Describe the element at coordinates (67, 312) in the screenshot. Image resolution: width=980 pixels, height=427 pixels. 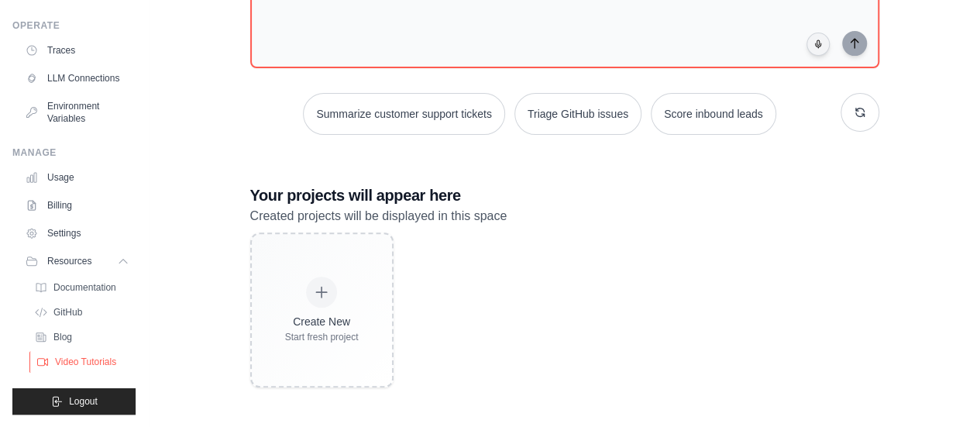
I see `span: GitHub` at that location.